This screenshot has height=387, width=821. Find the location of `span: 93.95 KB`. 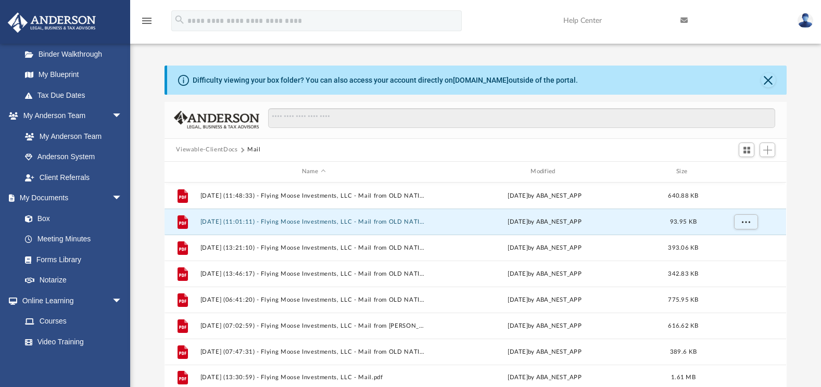

span: 93.95 KB is located at coordinates (683, 221).